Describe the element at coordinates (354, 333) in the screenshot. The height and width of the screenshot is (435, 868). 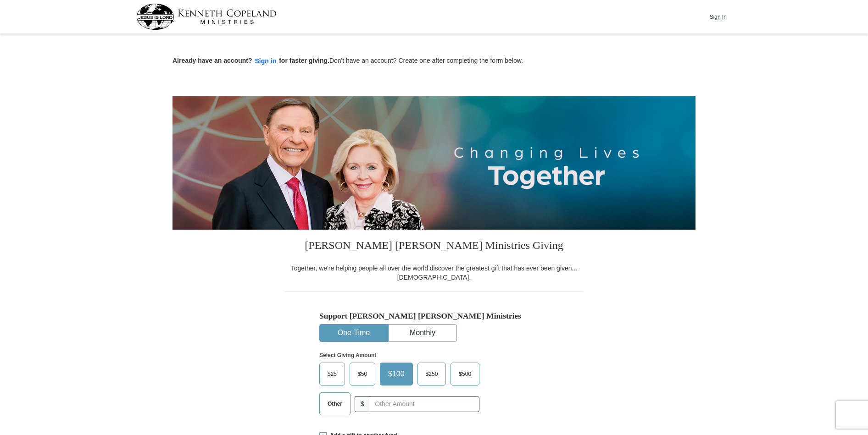
I see `button: One-Time` at that location.